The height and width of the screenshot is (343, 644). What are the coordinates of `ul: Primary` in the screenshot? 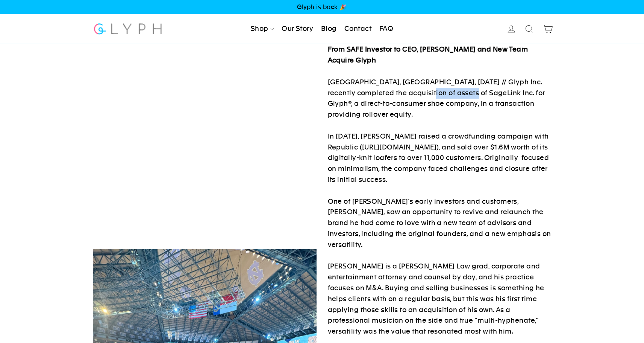 It's located at (322, 29).